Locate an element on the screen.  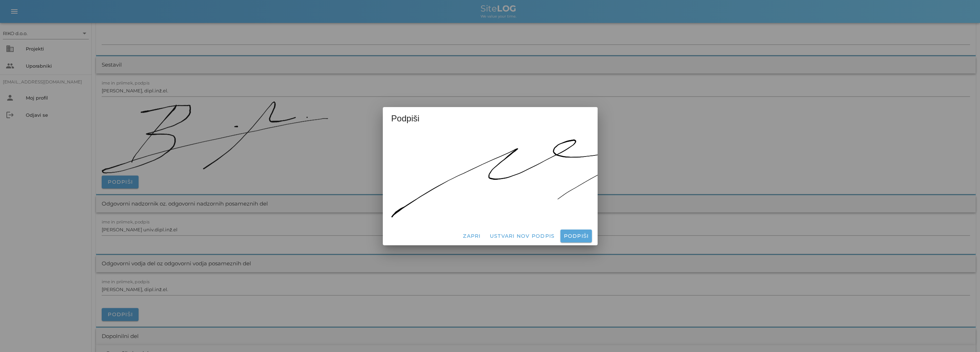
img: D1+vH3TGaT8AAAAASUVORK5CYII= is located at coordinates (551, 172).